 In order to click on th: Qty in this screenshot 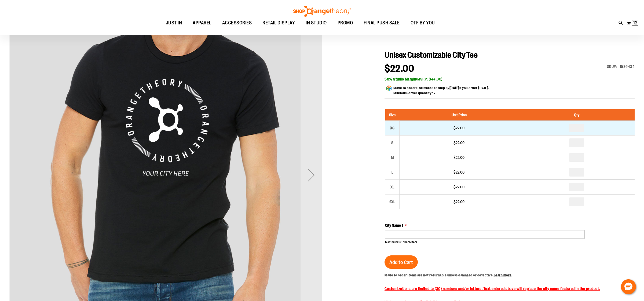, I will do `click(577, 115)`.